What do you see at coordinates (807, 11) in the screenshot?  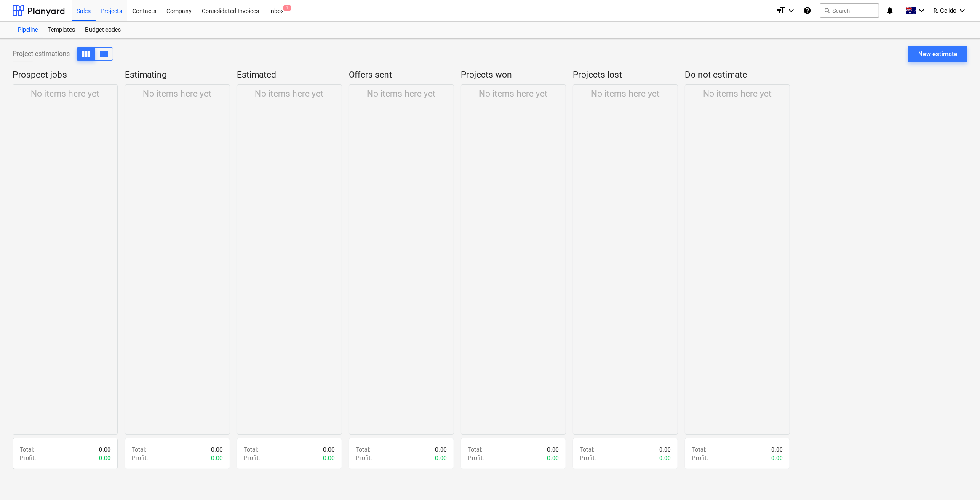 I see `i: Knowledge base` at bounding box center [807, 11].